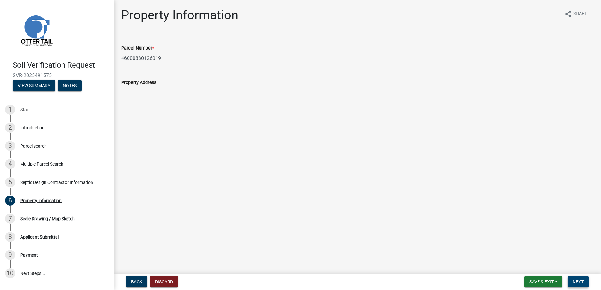  Describe the element at coordinates (580, 14) in the screenshot. I see `span: Share` at that location.